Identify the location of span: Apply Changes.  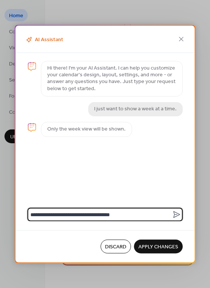
(158, 247).